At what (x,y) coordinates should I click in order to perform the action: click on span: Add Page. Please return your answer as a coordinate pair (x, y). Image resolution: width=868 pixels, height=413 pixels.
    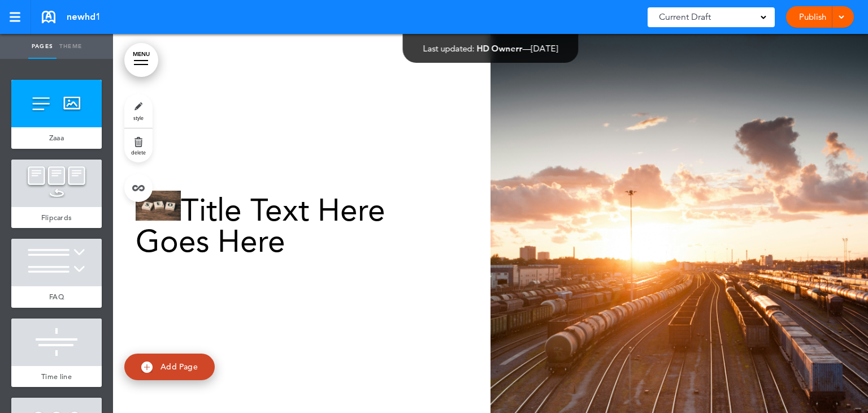
    Looking at the image, I should click on (179, 366).